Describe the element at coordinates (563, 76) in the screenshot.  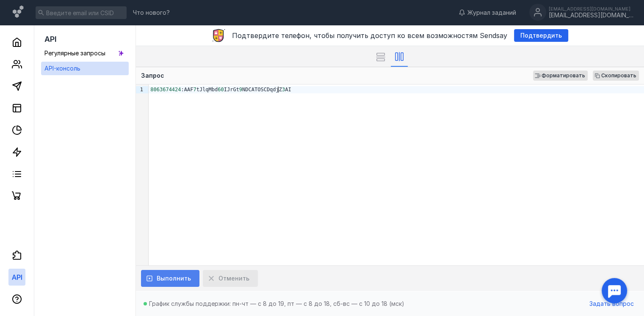
I see `span: Форматировать` at that location.